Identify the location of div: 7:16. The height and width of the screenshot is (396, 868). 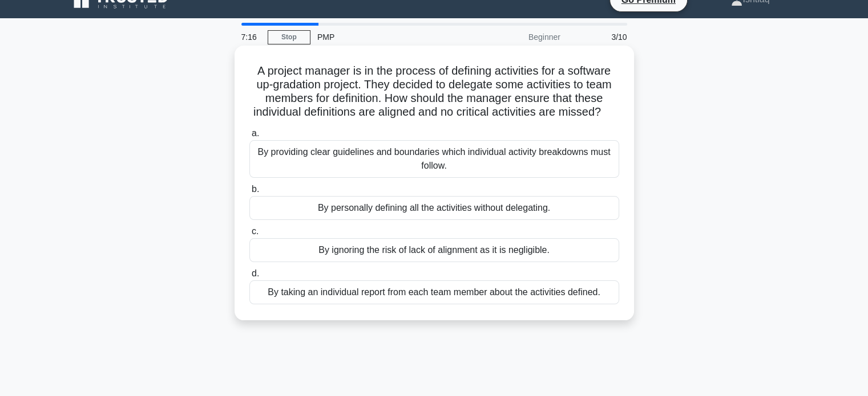
(251, 37).